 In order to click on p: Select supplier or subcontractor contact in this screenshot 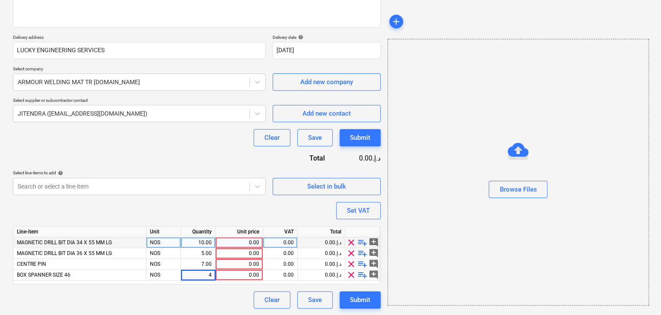, I will do `click(139, 101)`.